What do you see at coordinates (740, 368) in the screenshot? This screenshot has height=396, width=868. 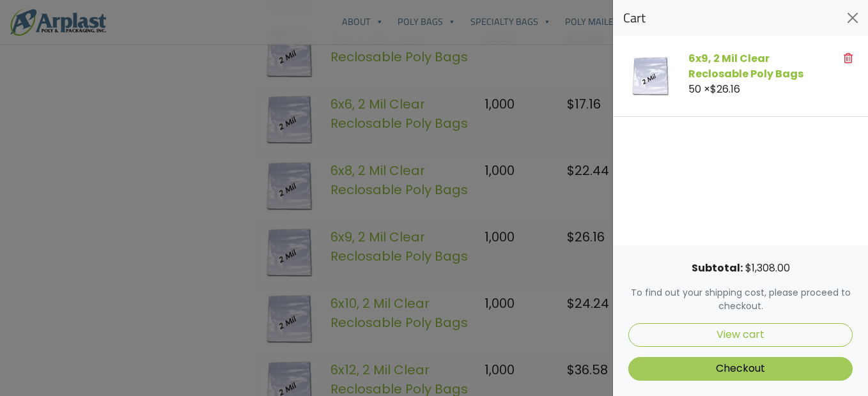 I see `a: Checkout` at bounding box center [740, 368].